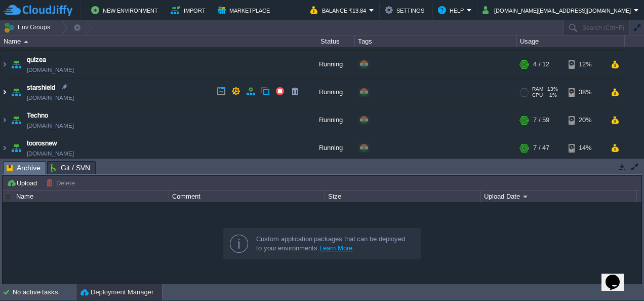  Describe the element at coordinates (189, 10) in the screenshot. I see `button: Import` at that location.